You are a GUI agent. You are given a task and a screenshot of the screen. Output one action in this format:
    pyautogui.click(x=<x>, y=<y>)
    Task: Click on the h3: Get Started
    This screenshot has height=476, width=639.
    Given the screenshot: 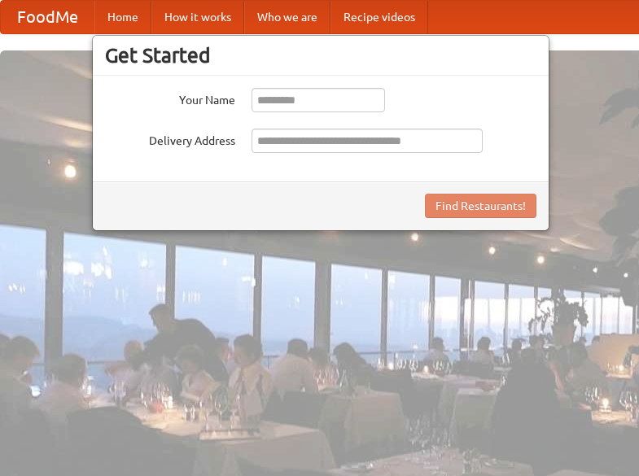 What is the action you would take?
    pyautogui.click(x=321, y=55)
    